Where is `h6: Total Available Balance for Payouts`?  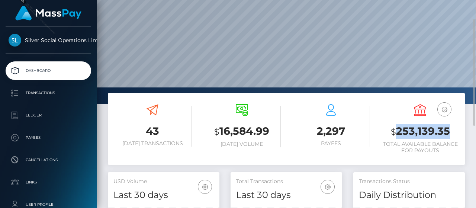 h6: Total Available Balance for Payouts is located at coordinates (421, 147).